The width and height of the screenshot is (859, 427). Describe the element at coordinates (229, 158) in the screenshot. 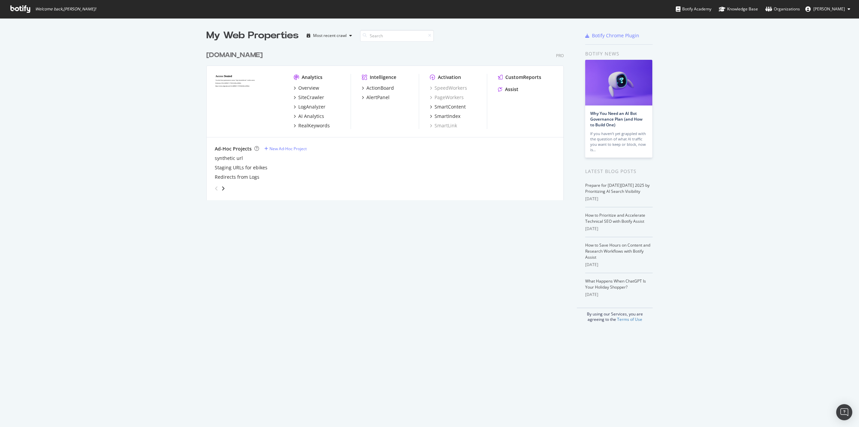

I see `a: synthetic url` at that location.